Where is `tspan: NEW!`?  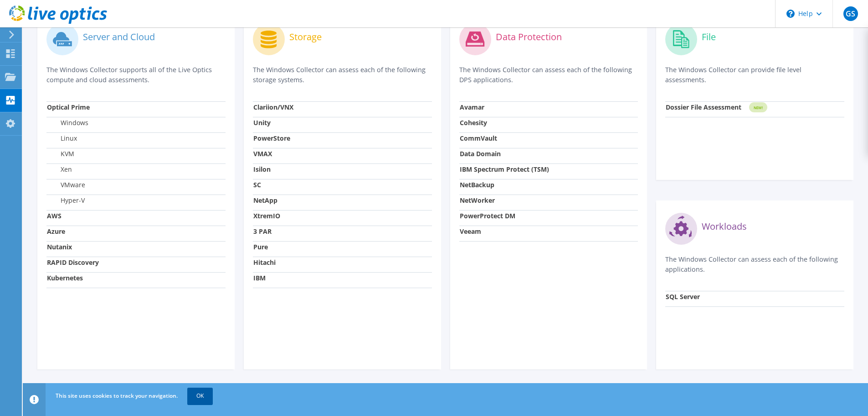
tspan: NEW! is located at coordinates (758, 107).